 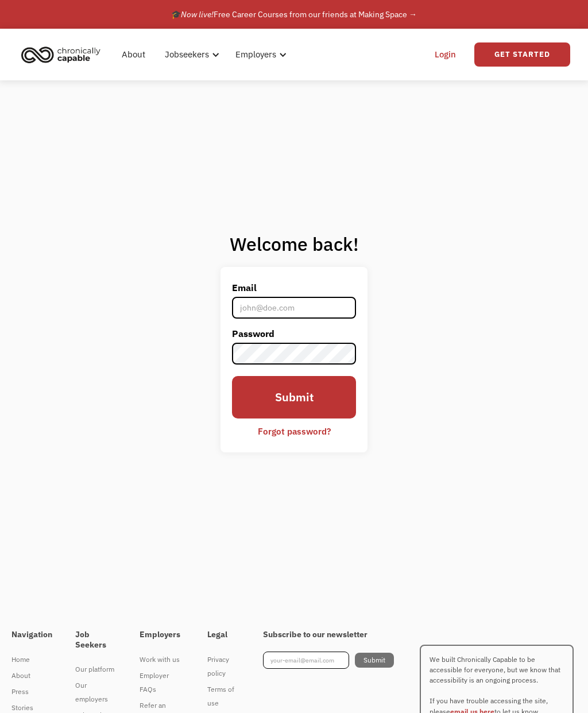 What do you see at coordinates (162, 635) in the screenshot?
I see `h4: Employers` at bounding box center [162, 635].